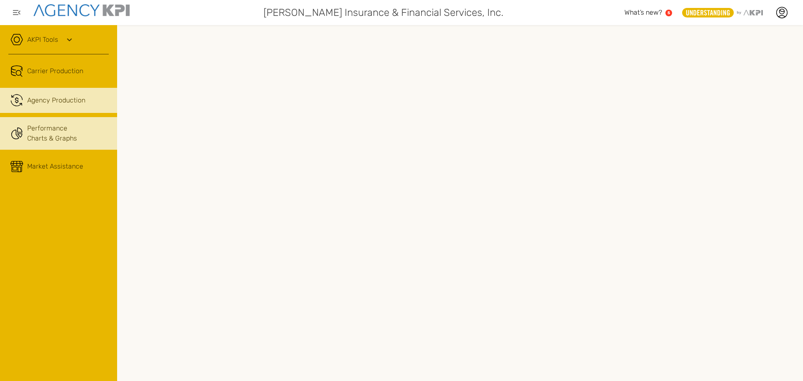 The width and height of the screenshot is (803, 381). I want to click on div: Market Assistance, so click(55, 166).